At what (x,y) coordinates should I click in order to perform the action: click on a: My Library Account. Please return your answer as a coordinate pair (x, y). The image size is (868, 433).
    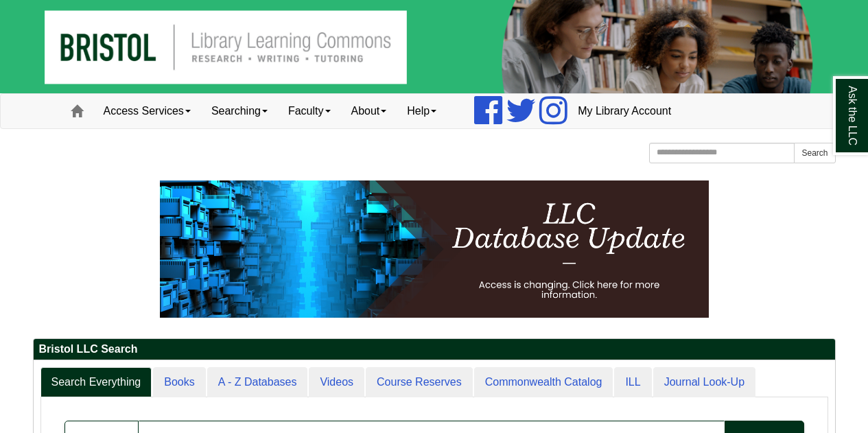
    Looking at the image, I should click on (624, 111).